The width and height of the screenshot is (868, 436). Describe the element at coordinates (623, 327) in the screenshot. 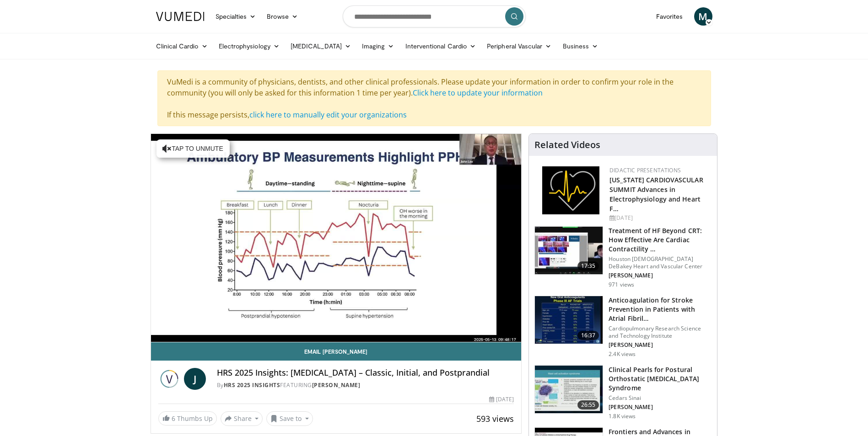

I see `a: 16:37 Anticoagulation for Stroke Prevention in Patients with Atrial Fibril… Cardiopulmonary Resea...` at that location.